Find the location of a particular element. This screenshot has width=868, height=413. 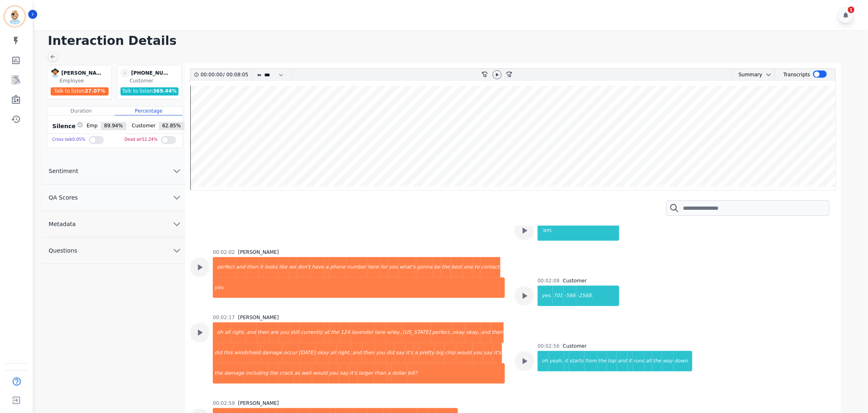

div: 1 is located at coordinates (851, 9).